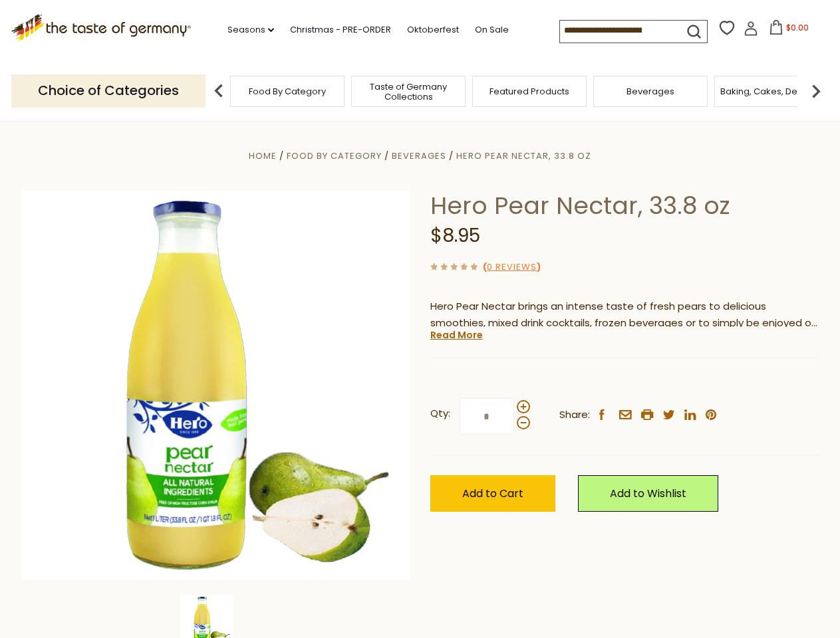 The image size is (840, 638). I want to click on span: $0.00, so click(797, 27).